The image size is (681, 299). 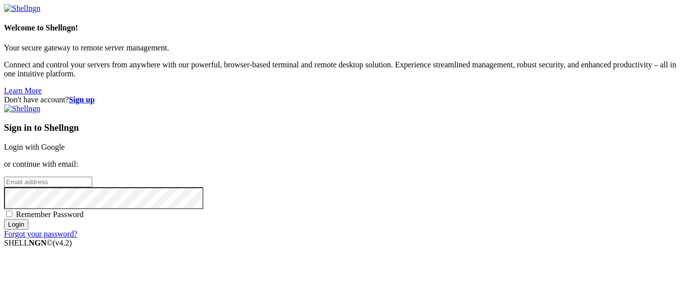 I want to click on span: 4.2.0, so click(x=62, y=242).